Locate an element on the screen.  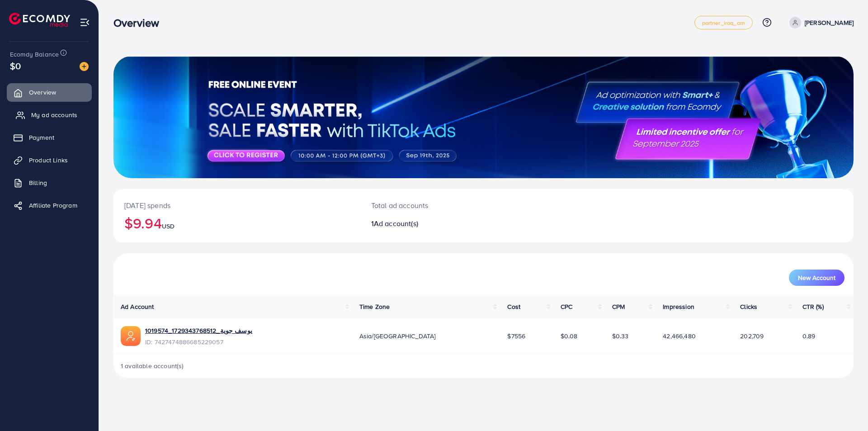
h2: $9.94 is located at coordinates (237, 223).